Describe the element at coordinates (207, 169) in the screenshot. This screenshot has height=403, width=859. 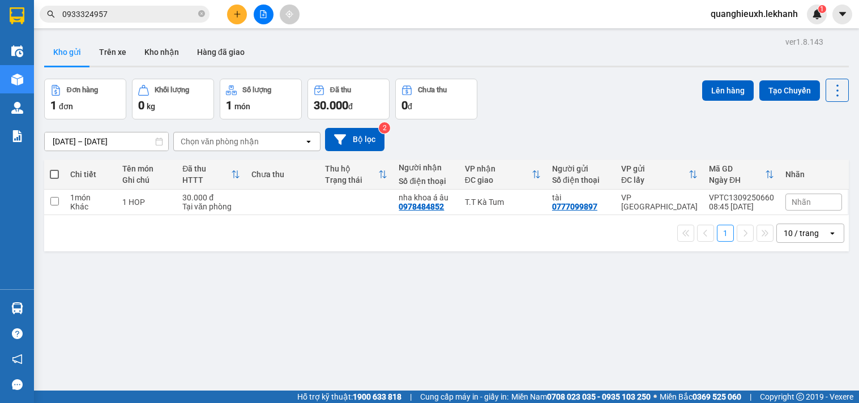
I see `div: Đã thu` at that location.